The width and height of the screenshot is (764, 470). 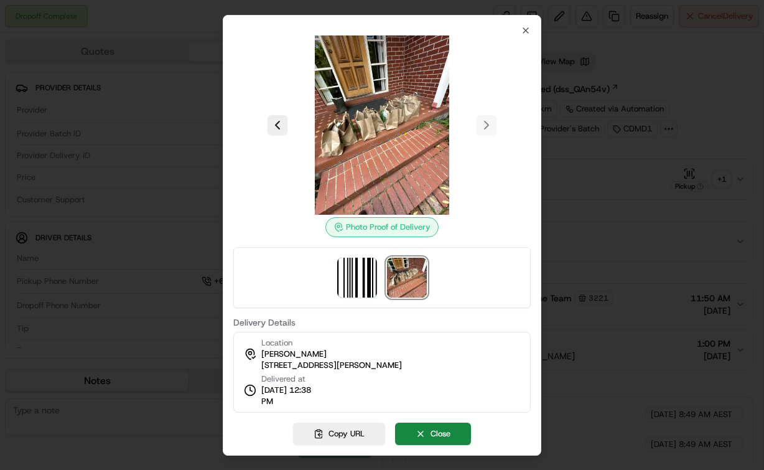 I want to click on button: Close, so click(x=433, y=434).